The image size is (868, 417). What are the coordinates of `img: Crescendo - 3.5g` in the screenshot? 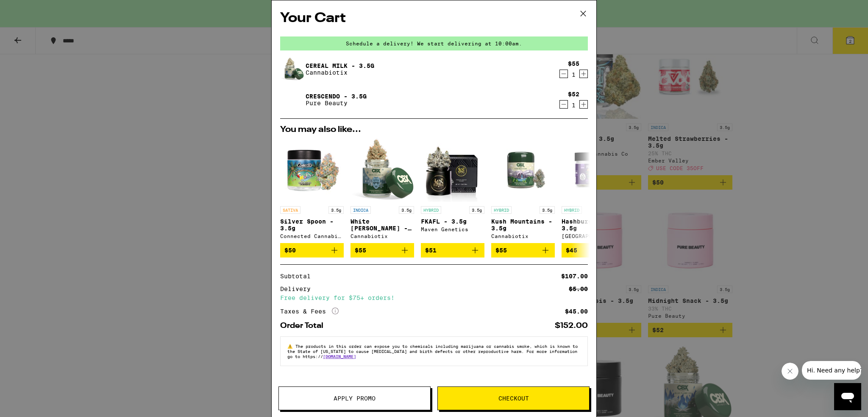 It's located at (292, 99).